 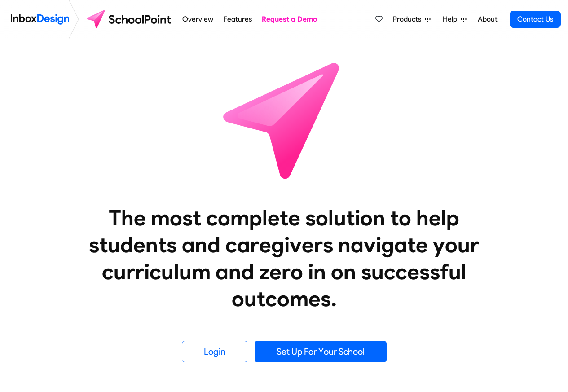 I want to click on span: Help, so click(x=452, y=19).